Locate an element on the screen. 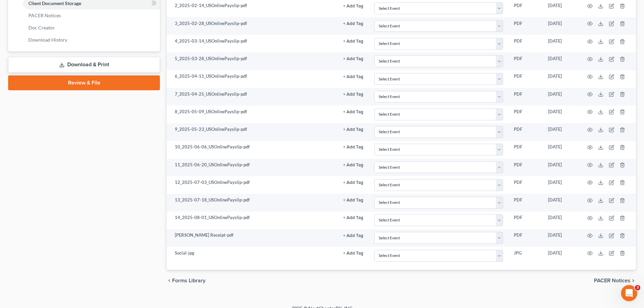 The height and width of the screenshot is (308, 644). td: 12_2025-07-03_USOnlinePayslip-pdf is located at coordinates (252, 185).